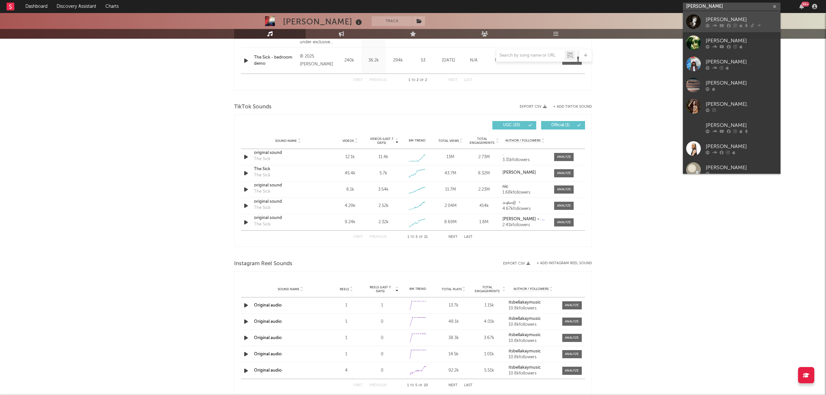 The width and height of the screenshot is (826, 395). What do you see at coordinates (288, 185) in the screenshot?
I see `a: original sound` at bounding box center [288, 185].